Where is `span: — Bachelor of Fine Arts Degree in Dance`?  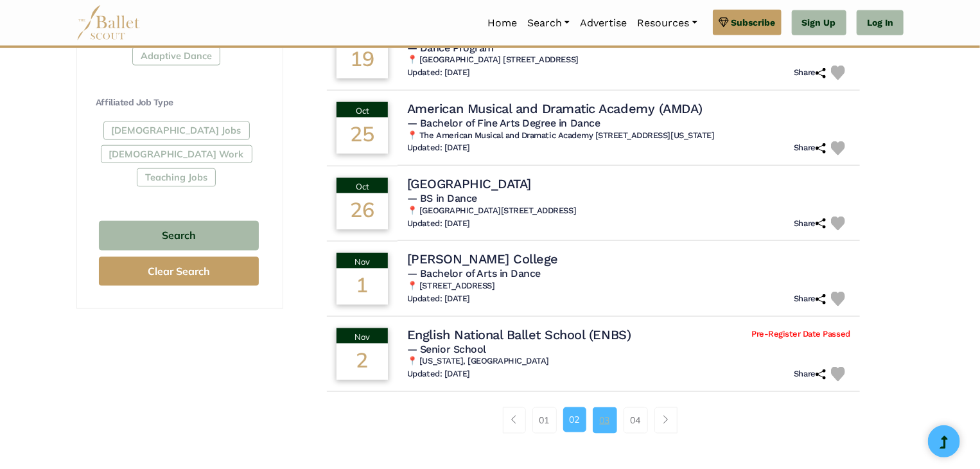 span: — Bachelor of Fine Arts Degree in Dance is located at coordinates (504, 123).